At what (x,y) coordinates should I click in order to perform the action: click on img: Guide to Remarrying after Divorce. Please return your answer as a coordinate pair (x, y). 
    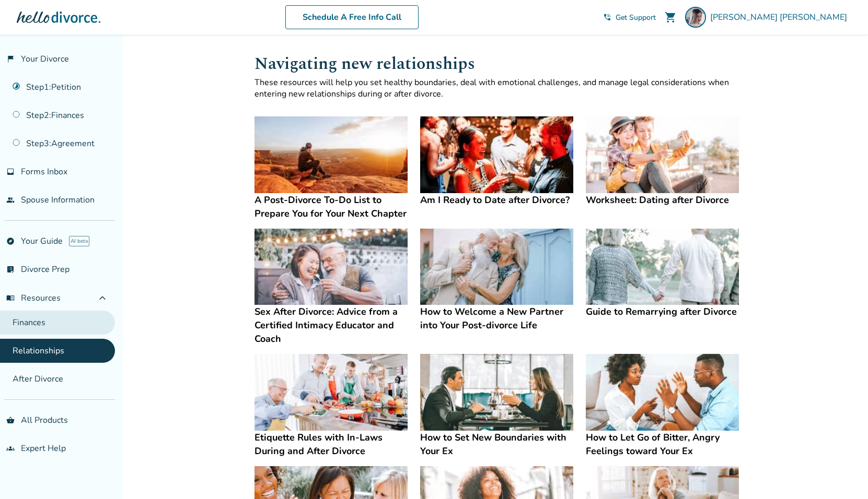
    Looking at the image, I should click on (663, 267).